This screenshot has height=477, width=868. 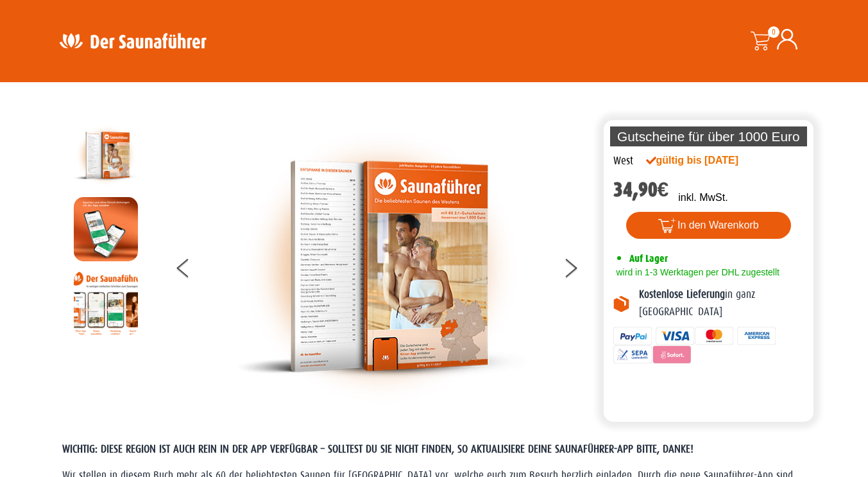 What do you see at coordinates (708, 225) in the screenshot?
I see `button: In den Warenkorb` at bounding box center [708, 225].